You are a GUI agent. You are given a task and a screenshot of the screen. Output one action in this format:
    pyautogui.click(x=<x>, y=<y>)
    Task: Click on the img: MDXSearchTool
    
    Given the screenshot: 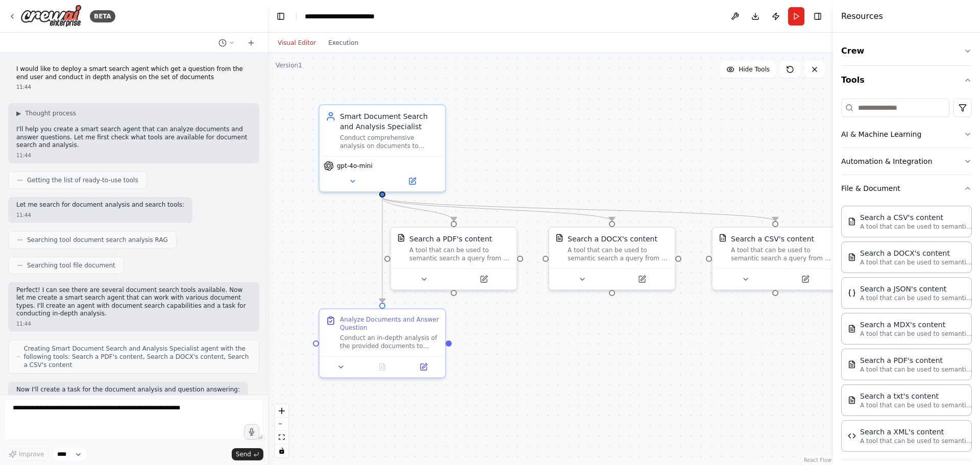 What is the action you would take?
    pyautogui.click(x=852, y=328)
    